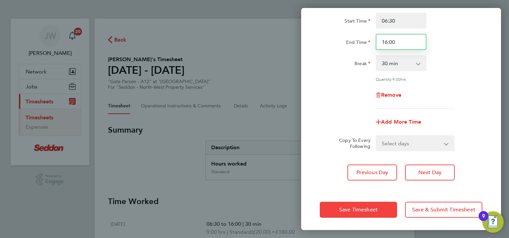  I want to click on span: 9.00, so click(396, 79).